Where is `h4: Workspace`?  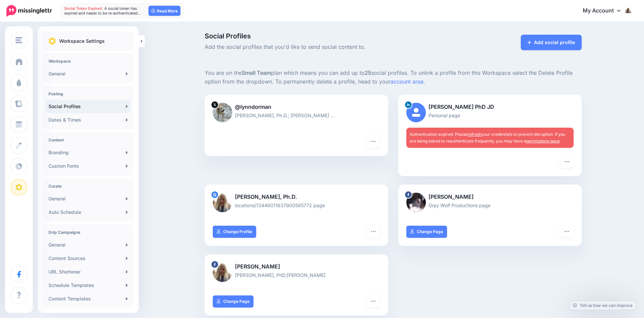 h4: Workspace is located at coordinates (88, 61).